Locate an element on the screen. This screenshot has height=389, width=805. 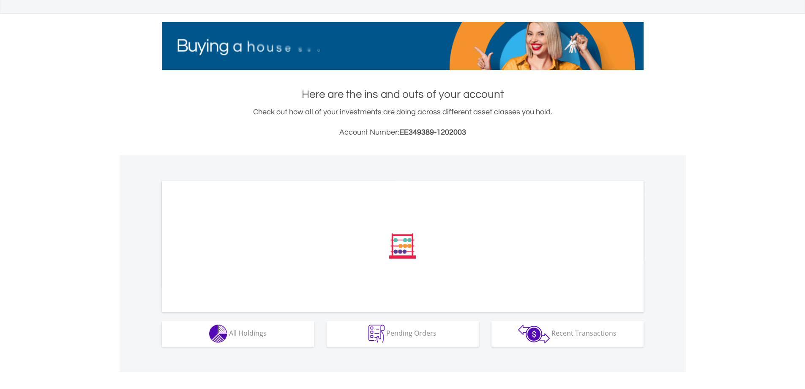
button: Pending Orders is located at coordinates (403, 334).